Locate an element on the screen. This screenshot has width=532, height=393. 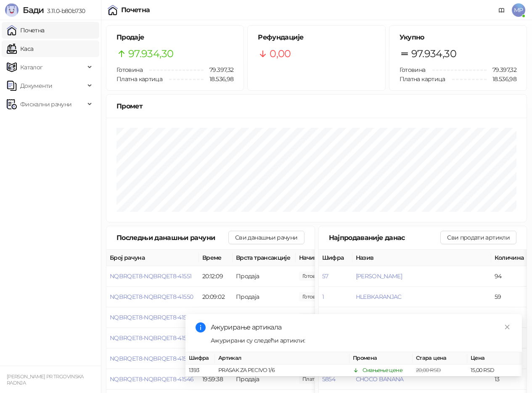
th: Стара цена is located at coordinates (440, 358).